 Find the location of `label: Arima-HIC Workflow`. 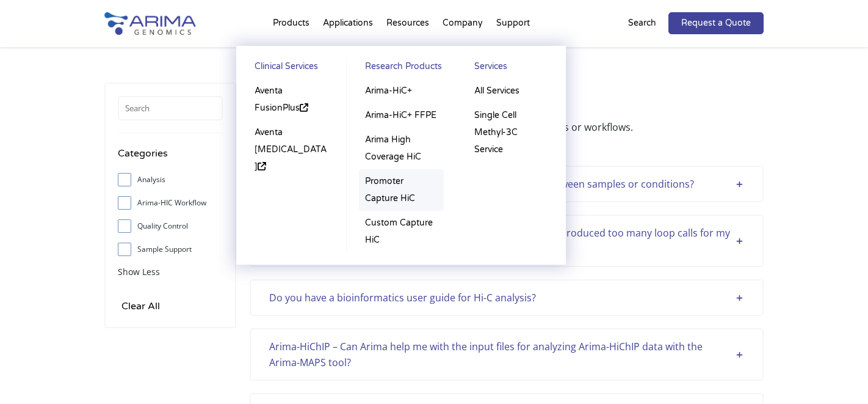

label: Arima-HIC Workflow is located at coordinates (170, 202).